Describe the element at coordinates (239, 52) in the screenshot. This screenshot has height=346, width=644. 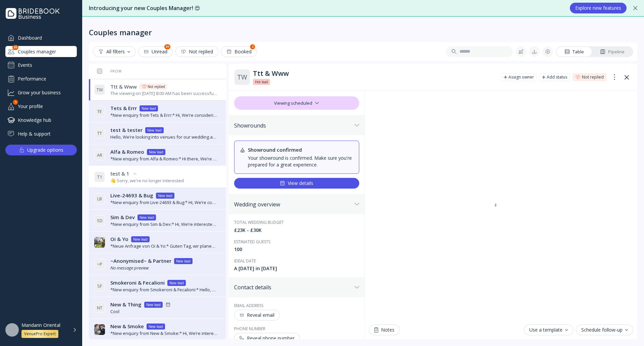
I see `div: Booked` at that location.